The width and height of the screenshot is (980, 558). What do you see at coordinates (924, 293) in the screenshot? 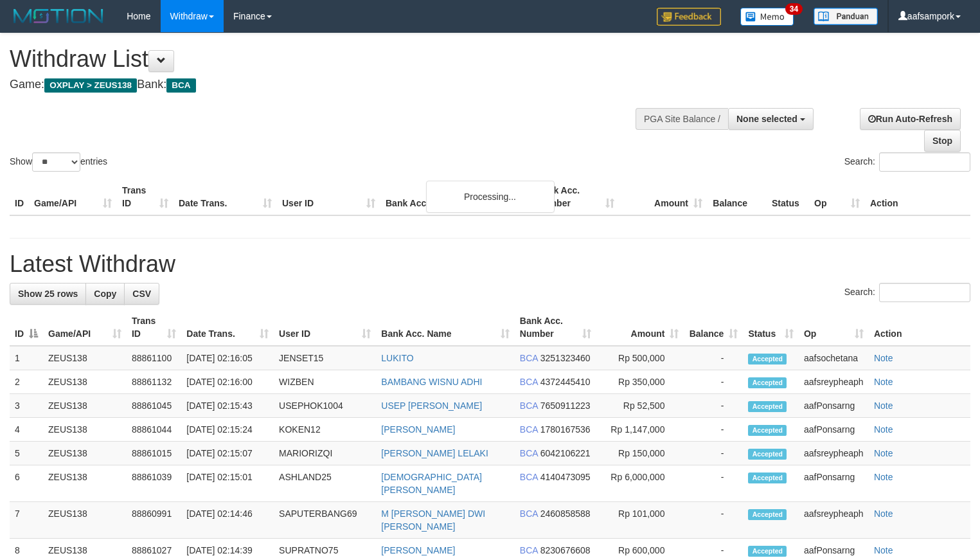
I see `input: Search:` at bounding box center [924, 293].